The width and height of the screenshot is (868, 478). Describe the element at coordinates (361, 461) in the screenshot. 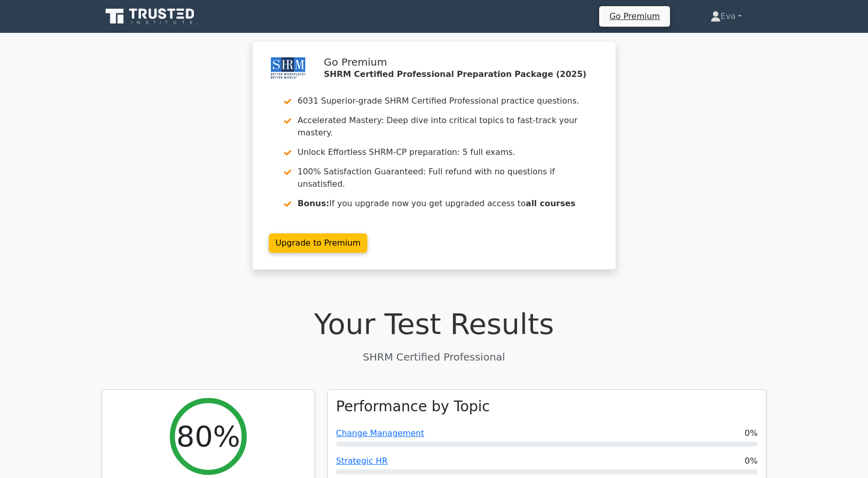

I see `a: Strategic HR` at that location.